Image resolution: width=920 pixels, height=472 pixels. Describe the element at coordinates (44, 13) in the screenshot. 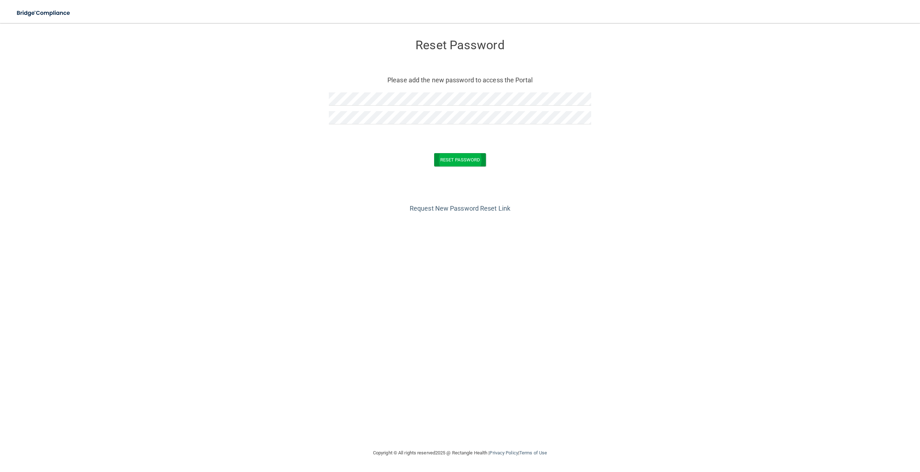

I see `img: bridge_compliance_login_screen.278c3ca4.svg` at that location.